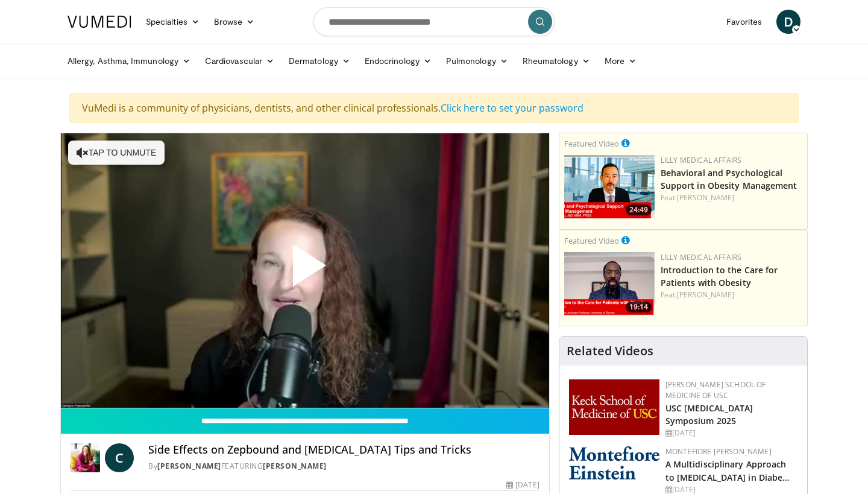 The image size is (868, 494). Describe the element at coordinates (239, 61) in the screenshot. I see `a: Cardiovascular` at that location.